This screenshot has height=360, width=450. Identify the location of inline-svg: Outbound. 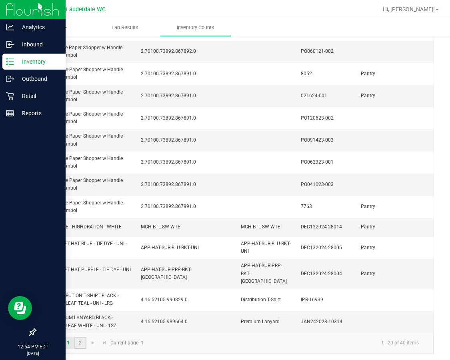
(10, 79).